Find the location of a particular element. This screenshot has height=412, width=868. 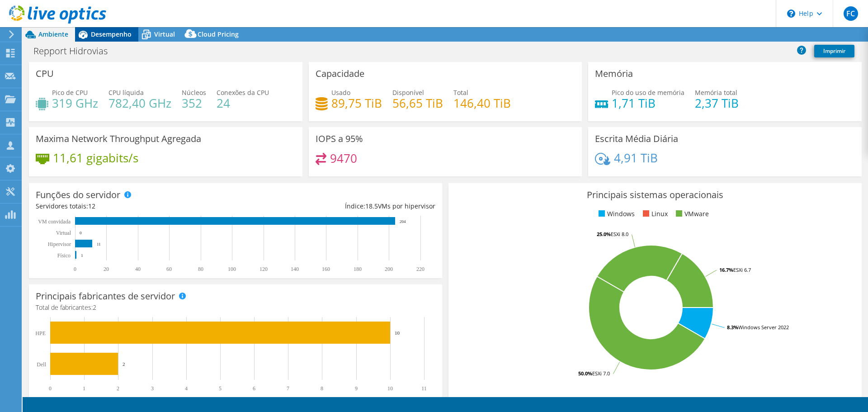

text: 20 is located at coordinates (106, 269).